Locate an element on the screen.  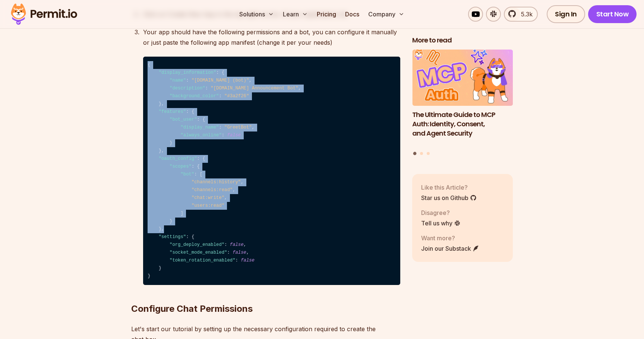
a: Sign In is located at coordinates (566, 14).